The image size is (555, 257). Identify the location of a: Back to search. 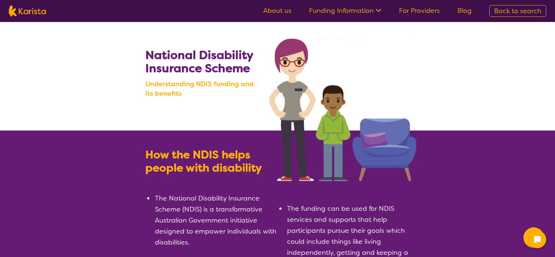
(517, 11).